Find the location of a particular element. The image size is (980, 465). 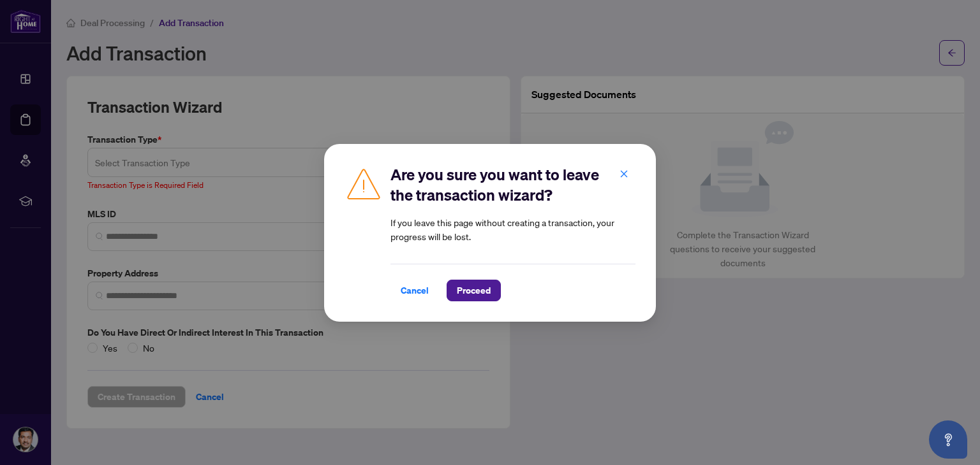

button: Proceed is located at coordinates (473, 290).